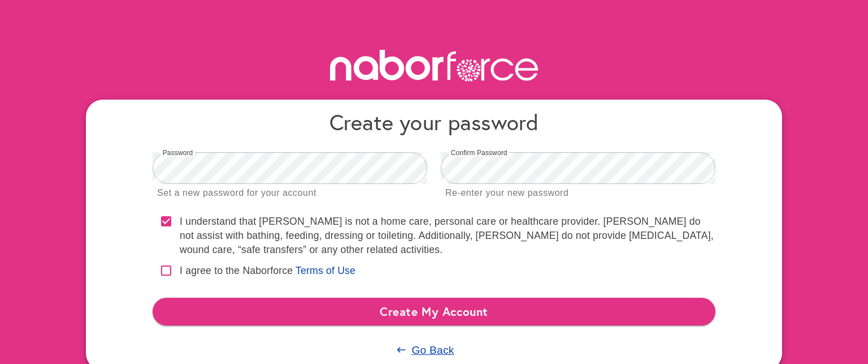 Image resolution: width=868 pixels, height=364 pixels. Describe the element at coordinates (434, 311) in the screenshot. I see `span: Create My Account` at that location.